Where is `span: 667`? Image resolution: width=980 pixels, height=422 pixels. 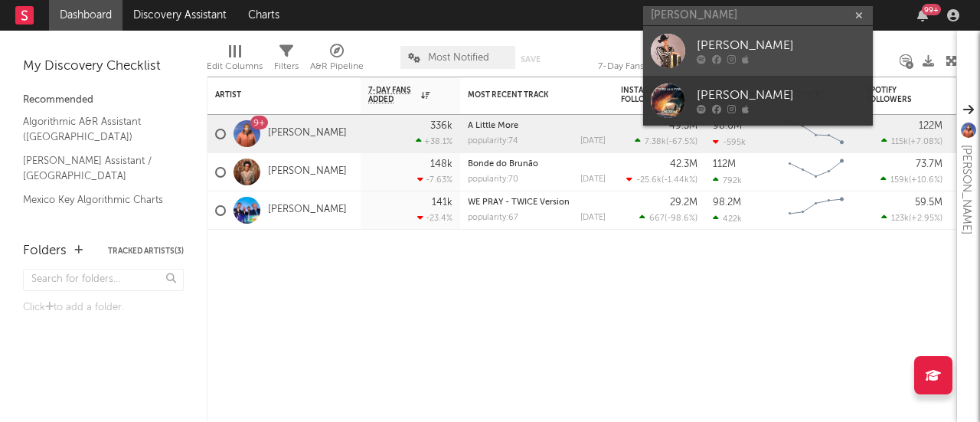
span: 667 is located at coordinates (657, 218).